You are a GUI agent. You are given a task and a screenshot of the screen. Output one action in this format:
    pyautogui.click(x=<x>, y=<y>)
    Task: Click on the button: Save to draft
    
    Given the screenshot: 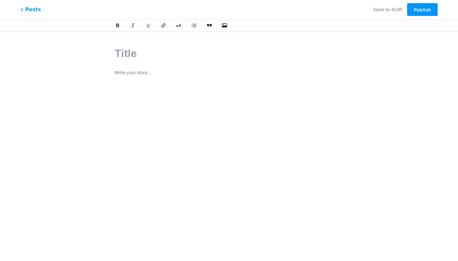 What is the action you would take?
    pyautogui.click(x=387, y=10)
    